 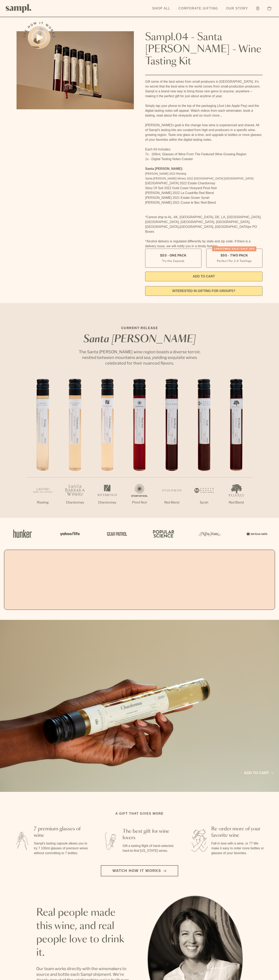 What do you see at coordinates (75, 70) in the screenshot?
I see `img: Sampl.04 - Santa Barbara - Wine Tasting Kit` at bounding box center [75, 70].